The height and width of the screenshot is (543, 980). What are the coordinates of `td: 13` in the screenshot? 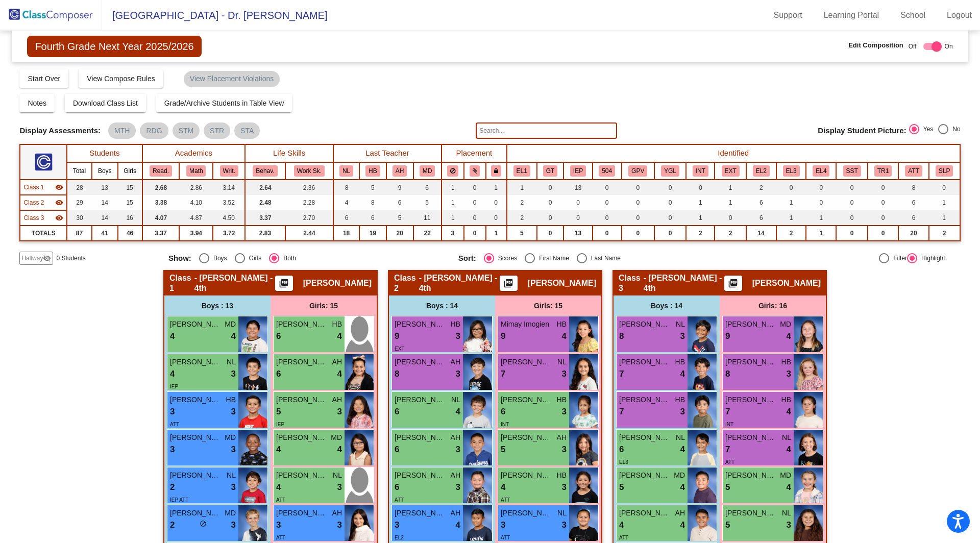 It's located at (577, 188).